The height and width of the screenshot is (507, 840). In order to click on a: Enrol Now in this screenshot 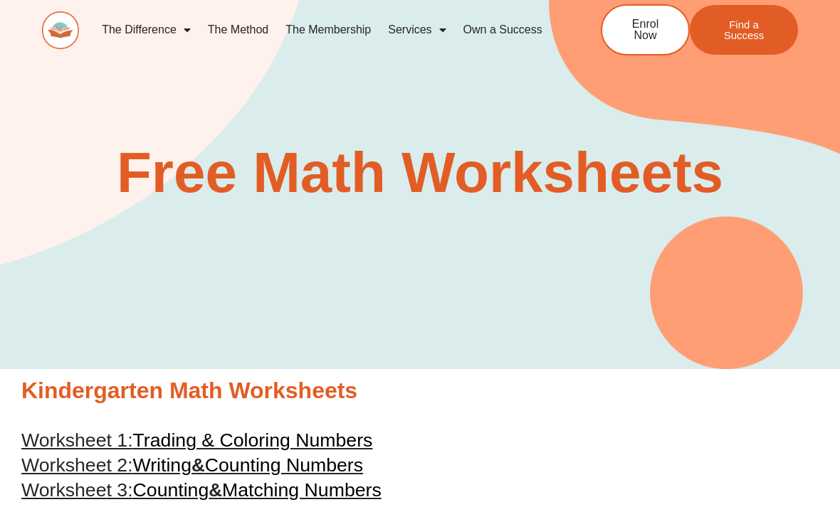, I will do `click(645, 30)`.